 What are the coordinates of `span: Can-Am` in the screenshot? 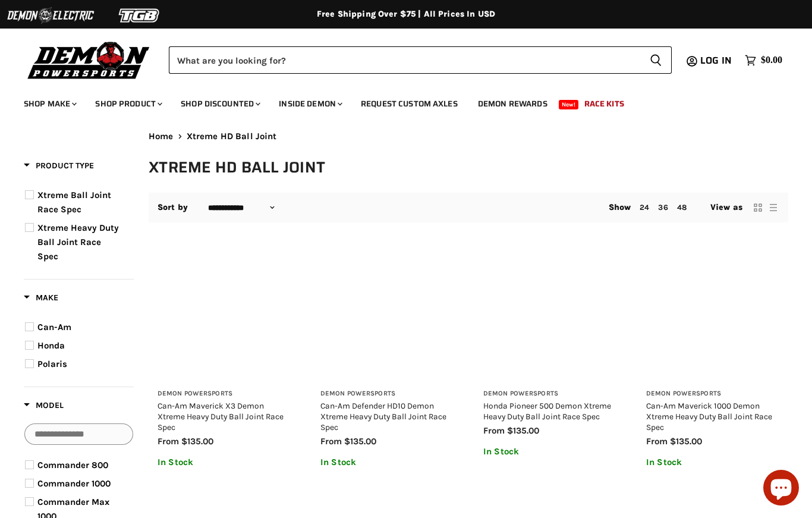 It's located at (54, 327).